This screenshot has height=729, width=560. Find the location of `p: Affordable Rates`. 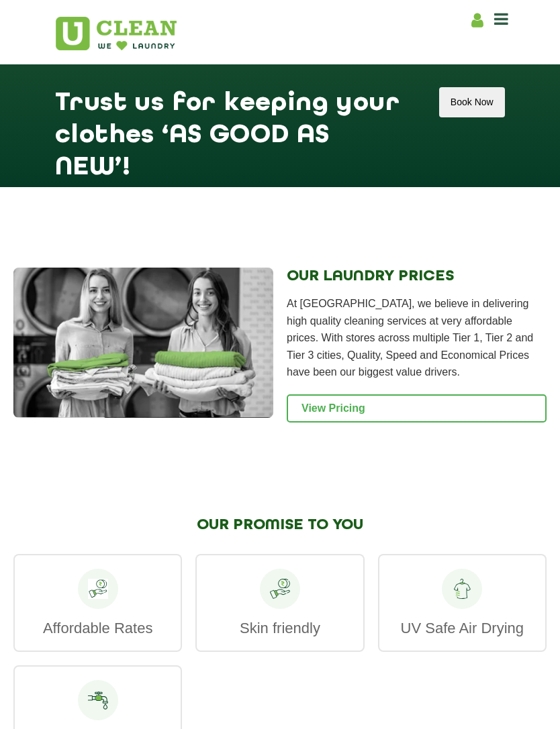

p: Affordable Rates is located at coordinates (97, 628).